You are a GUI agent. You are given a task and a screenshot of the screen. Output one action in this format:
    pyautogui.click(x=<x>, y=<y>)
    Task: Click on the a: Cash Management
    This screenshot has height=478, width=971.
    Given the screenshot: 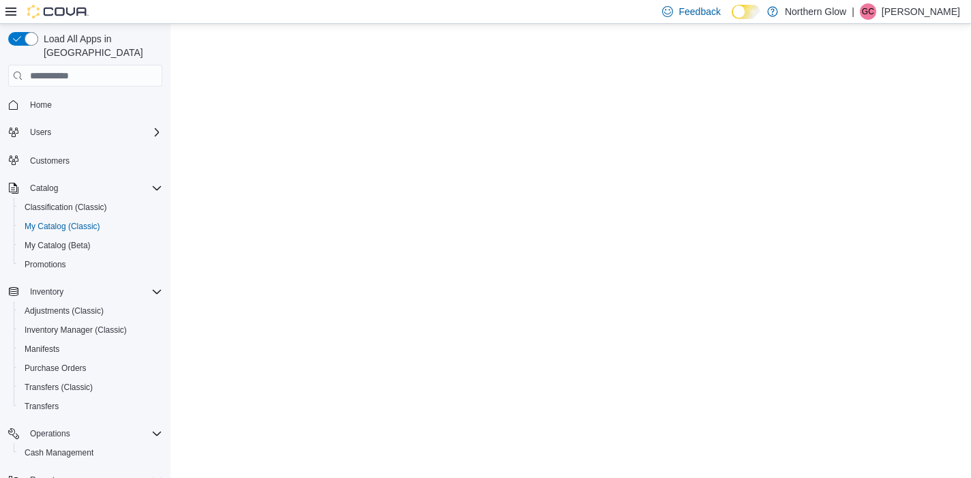 What is the action you would take?
    pyautogui.click(x=59, y=453)
    